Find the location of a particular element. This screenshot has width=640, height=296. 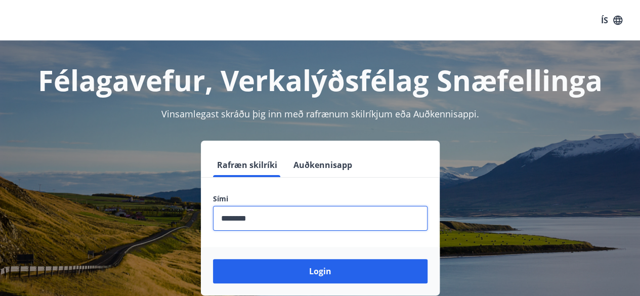

button: Auðkennisapp is located at coordinates (323, 165).